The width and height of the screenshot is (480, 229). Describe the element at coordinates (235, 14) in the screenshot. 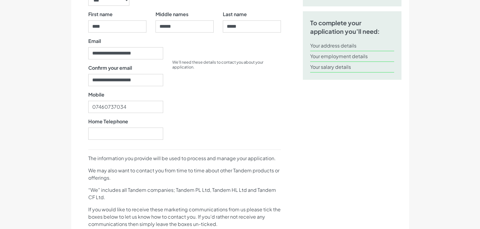

I see `label: Last name` at that location.